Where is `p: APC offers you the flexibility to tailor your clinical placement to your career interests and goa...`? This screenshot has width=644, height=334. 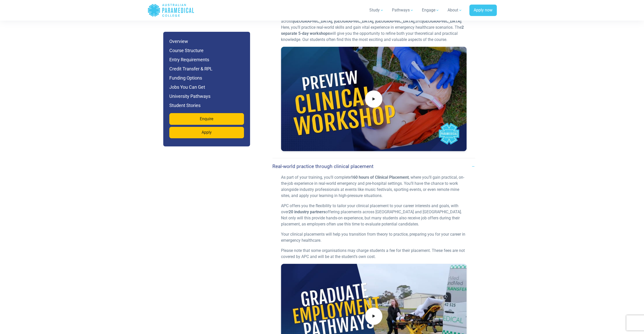
p: APC offers you the flexibility to tailor your clinical placement to your career interests and goa... is located at coordinates (374, 215).